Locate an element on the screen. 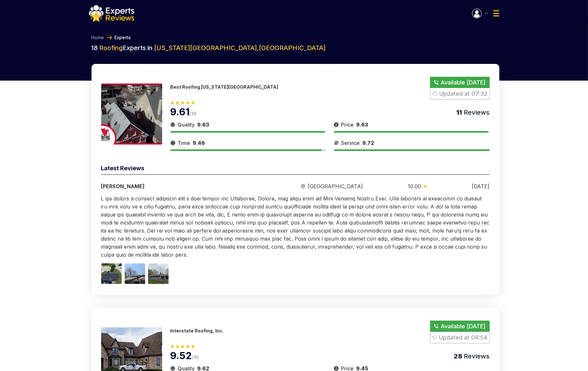 Image resolution: width=588 pixels, height=371 pixels. span: 11 is located at coordinates (459, 112).